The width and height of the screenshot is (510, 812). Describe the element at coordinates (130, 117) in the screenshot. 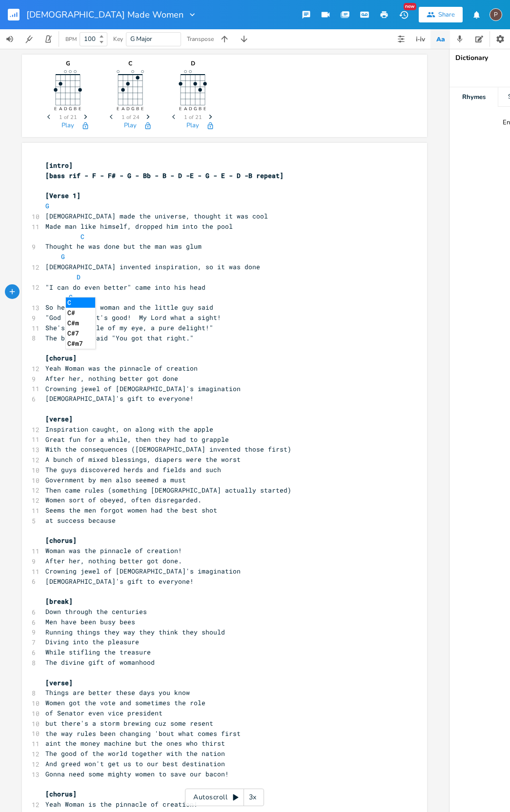

I see `span: 1 of 24` at that location.